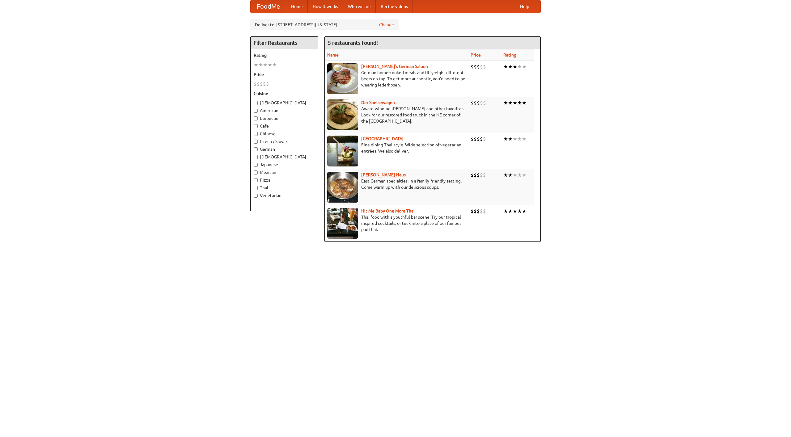  I want to click on a: FoodMe, so click(268, 6).